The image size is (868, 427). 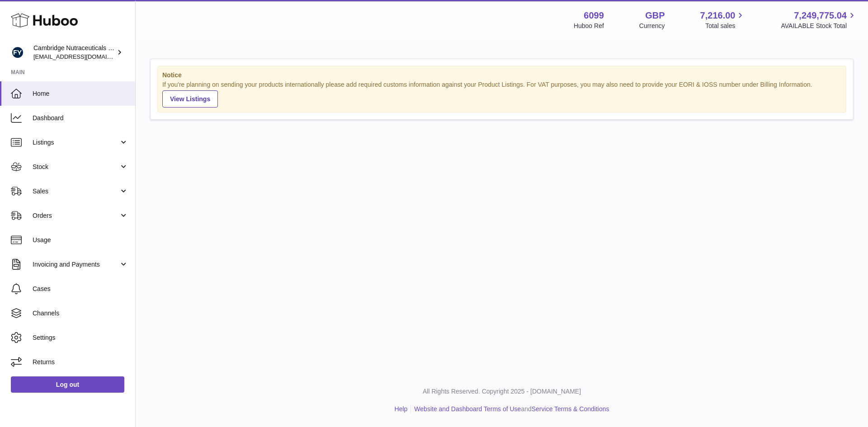 What do you see at coordinates (467, 409) in the screenshot?
I see `a: Website and Dashboard Terms of Use` at bounding box center [467, 409].